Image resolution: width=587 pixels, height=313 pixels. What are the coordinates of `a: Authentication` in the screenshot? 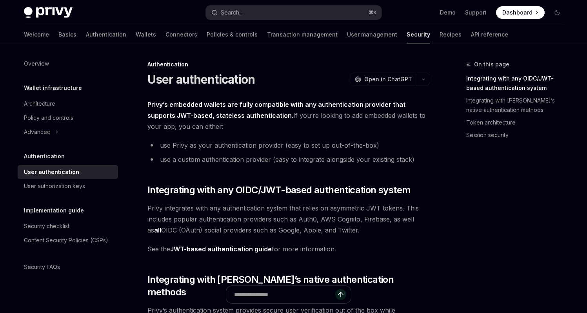 It's located at (106, 35).